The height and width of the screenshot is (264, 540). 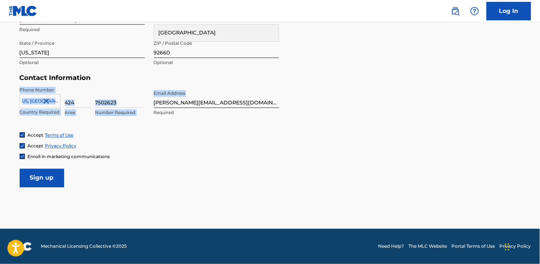 I want to click on img: MLC Logo, so click(x=23, y=11).